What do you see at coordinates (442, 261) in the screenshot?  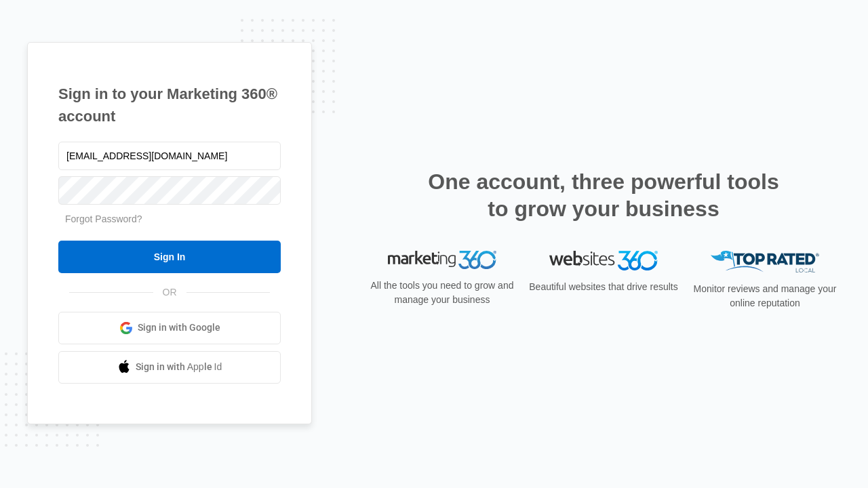 I see `img: Marketing 360` at bounding box center [442, 261].